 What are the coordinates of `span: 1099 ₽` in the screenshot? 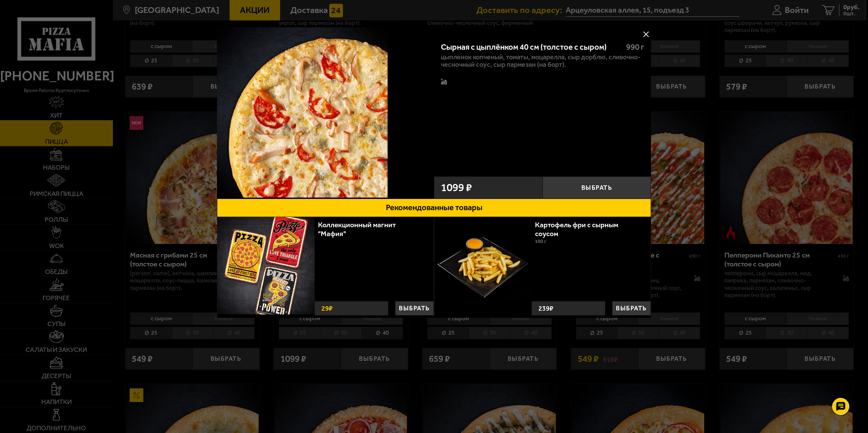 It's located at (456, 188).